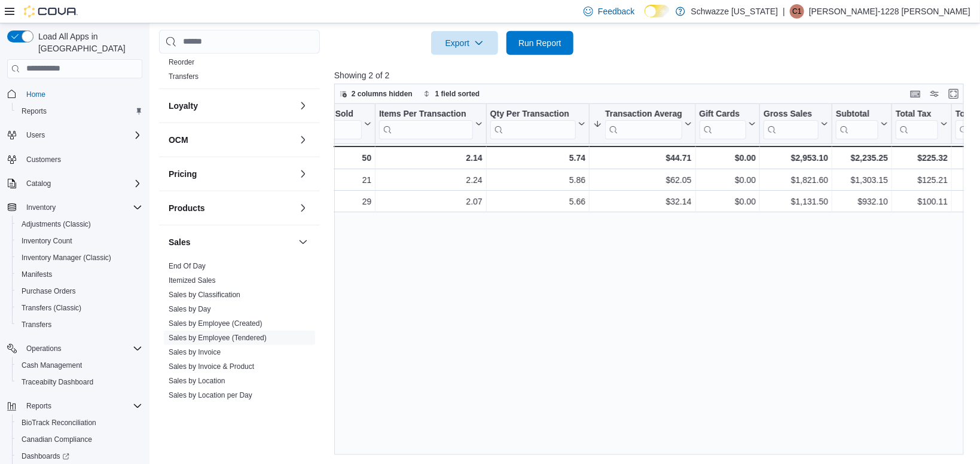 The image size is (980, 464). Describe the element at coordinates (922, 202) in the screenshot. I see `div: $100.11` at that location.